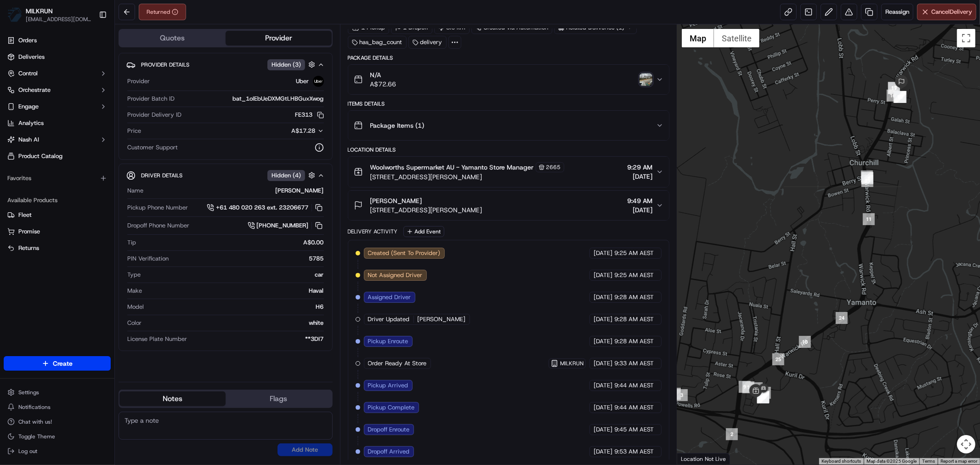 The height and width of the screenshot is (465, 980). What do you see at coordinates (226, 64) in the screenshot?
I see `button: Provider DetailsHidden (3)` at bounding box center [226, 64].